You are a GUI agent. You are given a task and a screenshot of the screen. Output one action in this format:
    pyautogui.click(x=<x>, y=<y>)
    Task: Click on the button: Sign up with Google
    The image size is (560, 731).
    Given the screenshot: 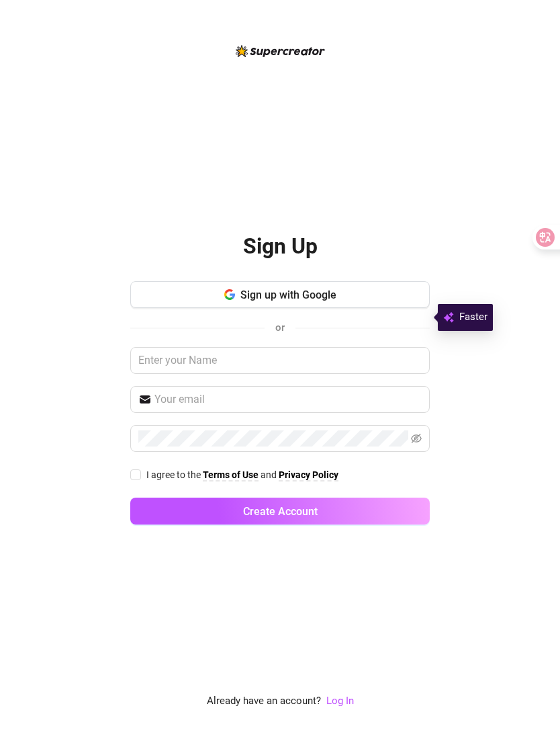 What is the action you would take?
    pyautogui.click(x=280, y=295)
    